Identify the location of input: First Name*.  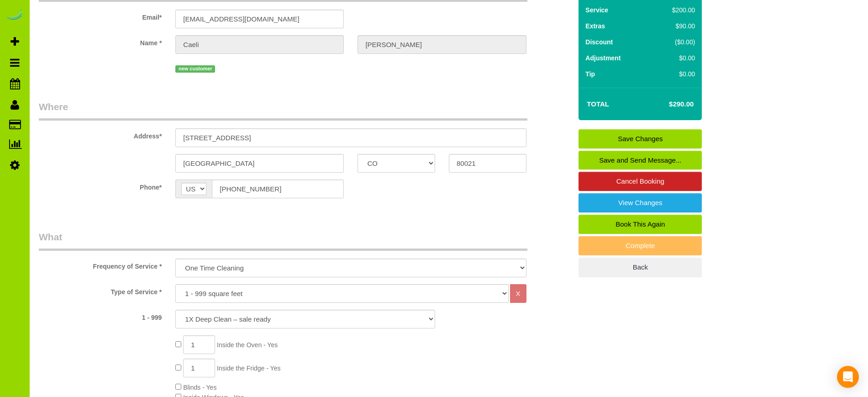
(259, 44).